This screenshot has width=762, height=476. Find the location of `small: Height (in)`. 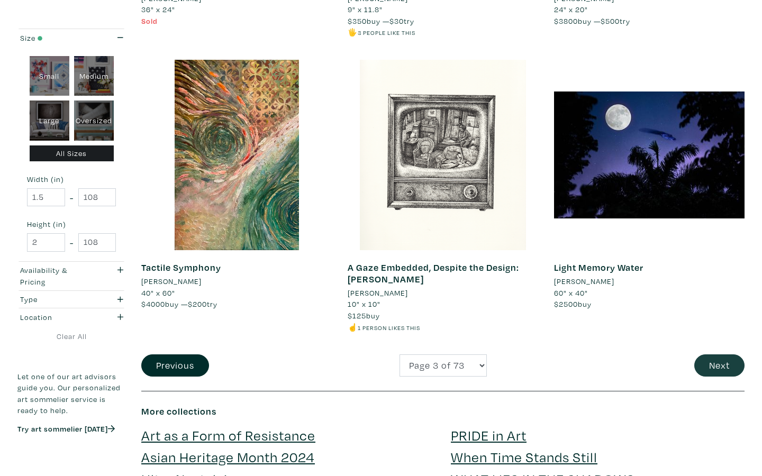

small: Height (in) is located at coordinates (71, 224).